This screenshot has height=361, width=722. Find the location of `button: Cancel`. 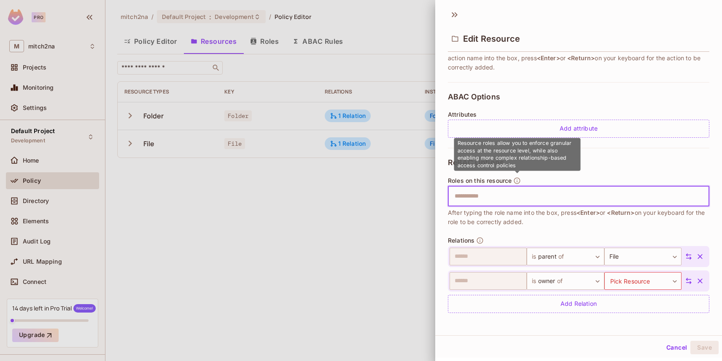

button: Cancel is located at coordinates (676, 348).